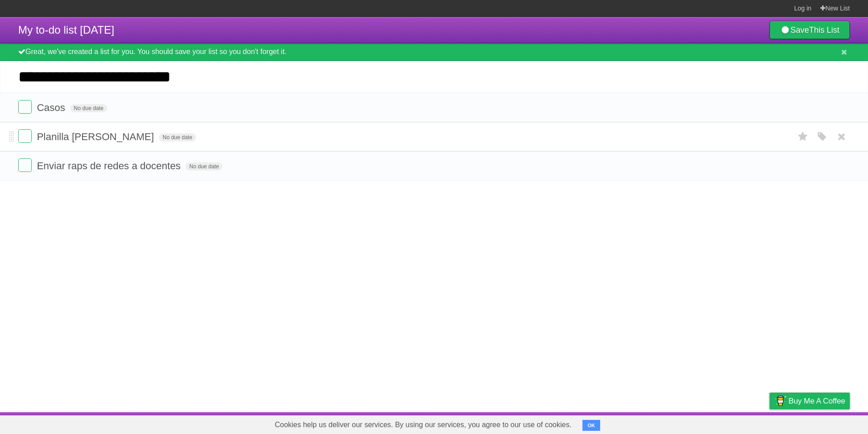 This screenshot has width=868, height=434. What do you see at coordinates (423, 425) in the screenshot?
I see `span: Cookies help us deliver our services. By using our services, you agree to our use of cookies.` at bounding box center [423, 425].